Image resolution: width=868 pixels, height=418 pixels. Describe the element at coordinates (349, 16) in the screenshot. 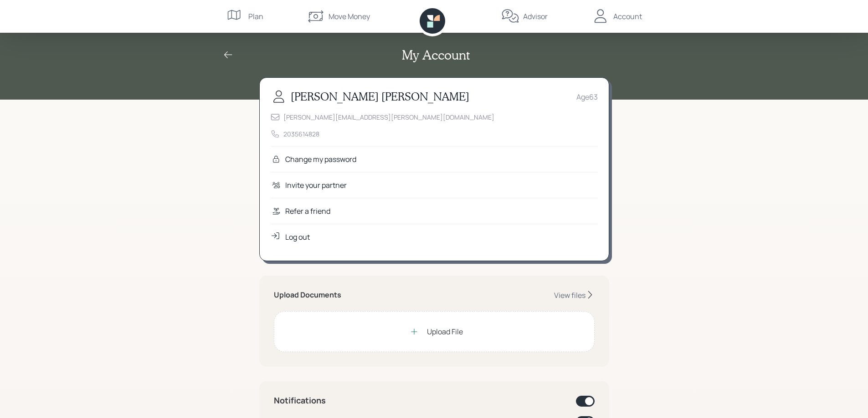

I see `div: Move Money` at that location.